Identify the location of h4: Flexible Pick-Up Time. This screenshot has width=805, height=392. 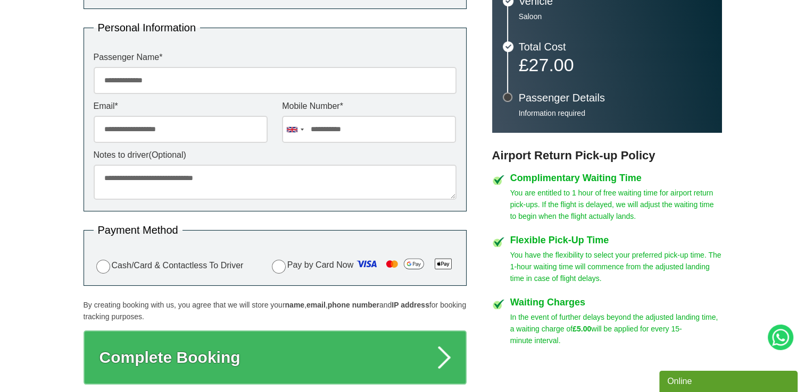
(616, 240).